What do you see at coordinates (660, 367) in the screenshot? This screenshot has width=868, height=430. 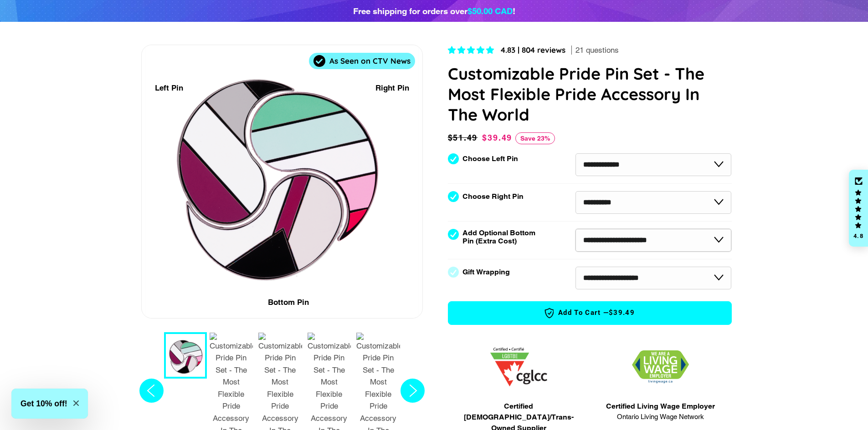 I see `img: 1706832627.png` at bounding box center [660, 367].